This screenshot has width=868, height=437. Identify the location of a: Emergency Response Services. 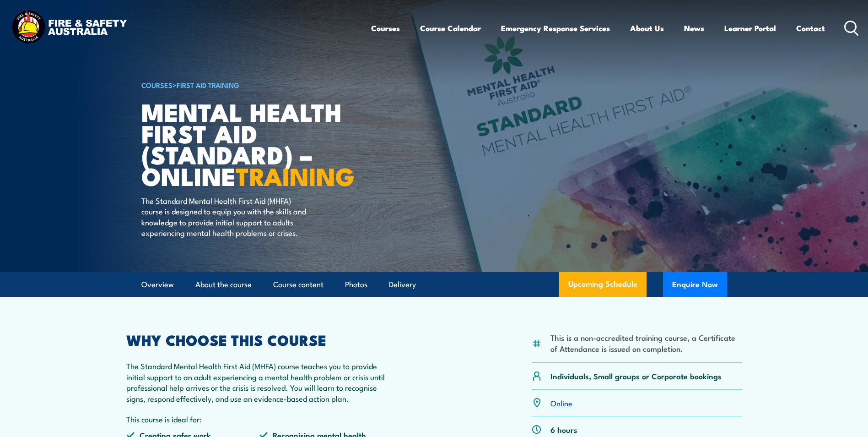
(556, 28).